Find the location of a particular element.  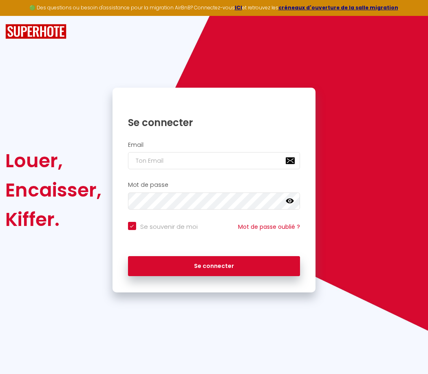

div: Encaisser, is located at coordinates (53, 190).